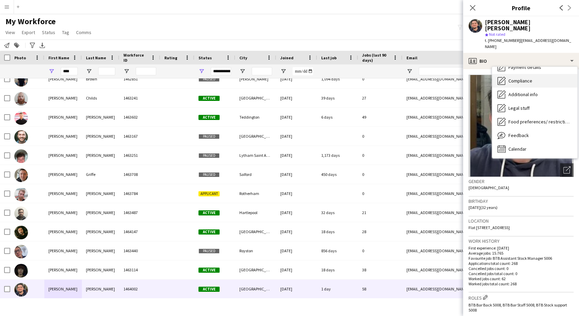  I want to click on span: Last Name, so click(96, 58).